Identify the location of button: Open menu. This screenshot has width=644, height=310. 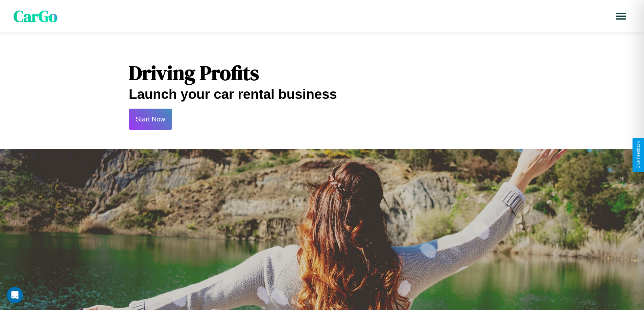
(621, 16).